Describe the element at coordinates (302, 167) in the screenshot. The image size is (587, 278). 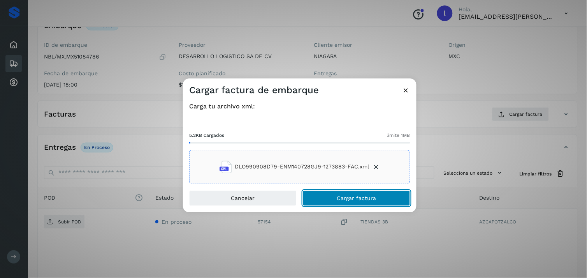
I see `span: DLO990908D79-ENM140728GJ9-1273883-FAC.xml` at that location.